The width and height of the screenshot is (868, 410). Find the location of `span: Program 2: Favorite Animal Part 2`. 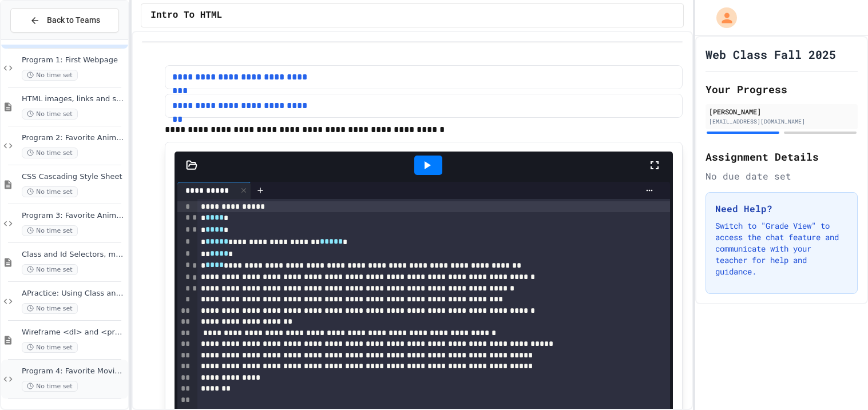

span: Program 2: Favorite Animal Part 2 is located at coordinates (74, 138).